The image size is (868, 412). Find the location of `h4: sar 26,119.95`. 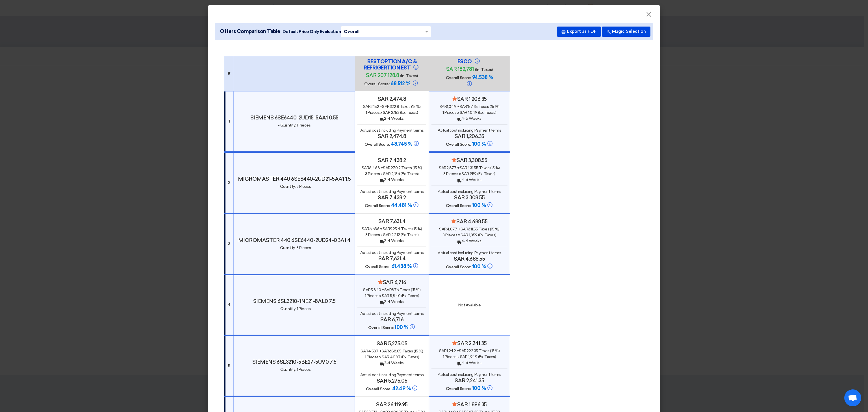

h4: sar 26,119.95 is located at coordinates (391, 405).